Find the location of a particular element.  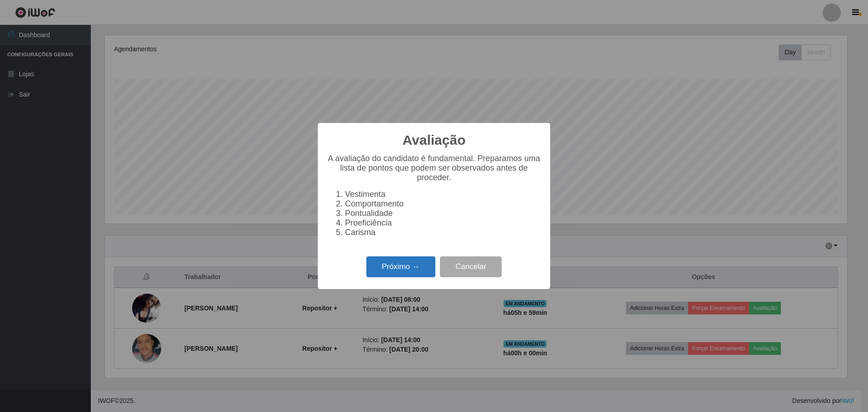

p: A avaliação do candidato é fundamental. Preparamos uma lista de pontos que podem ser observados a... is located at coordinates (434, 168).